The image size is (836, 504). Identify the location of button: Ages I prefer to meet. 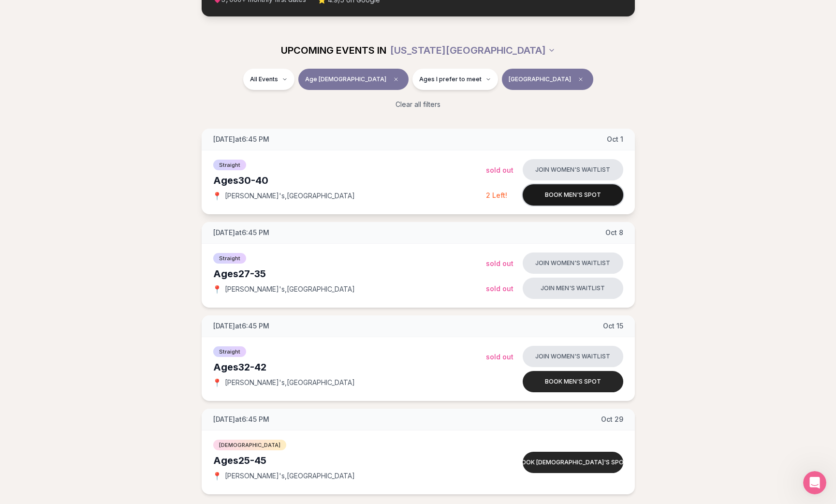
(455, 79).